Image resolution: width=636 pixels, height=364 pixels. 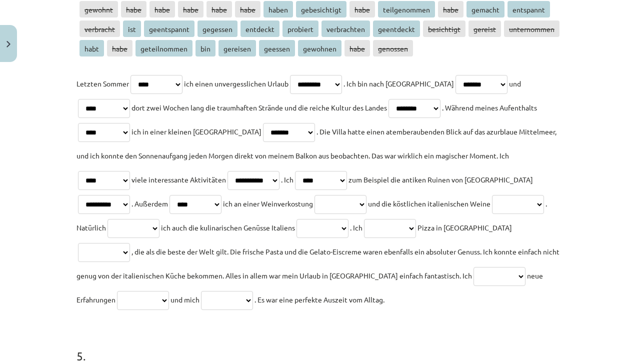 I want to click on span: ich auch die kulinarischen Genüsse Italiens, so click(x=228, y=227).